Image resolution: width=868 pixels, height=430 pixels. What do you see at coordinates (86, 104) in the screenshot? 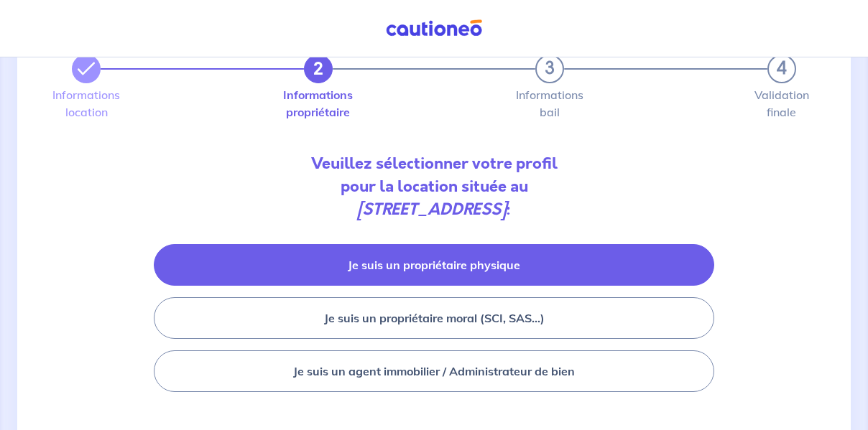
I see `label: Informations location` at bounding box center [86, 104].